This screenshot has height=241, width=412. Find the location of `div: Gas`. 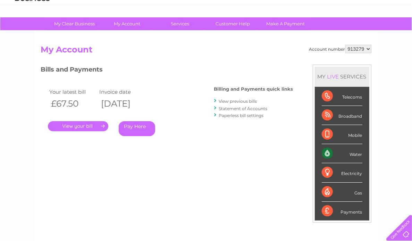

div: Gas is located at coordinates (342, 192).